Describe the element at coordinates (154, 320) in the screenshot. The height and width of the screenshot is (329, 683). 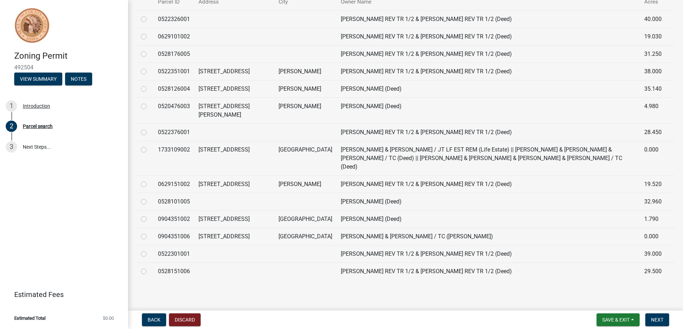
I see `span: Back` at that location.